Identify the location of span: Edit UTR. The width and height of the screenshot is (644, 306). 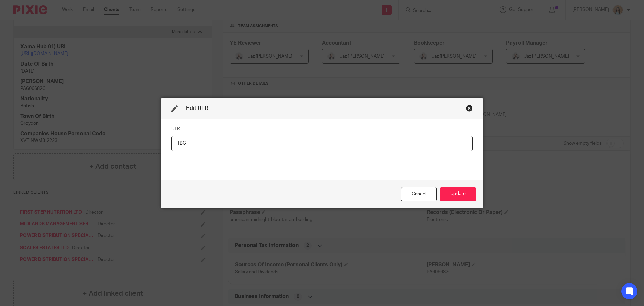
(197, 108).